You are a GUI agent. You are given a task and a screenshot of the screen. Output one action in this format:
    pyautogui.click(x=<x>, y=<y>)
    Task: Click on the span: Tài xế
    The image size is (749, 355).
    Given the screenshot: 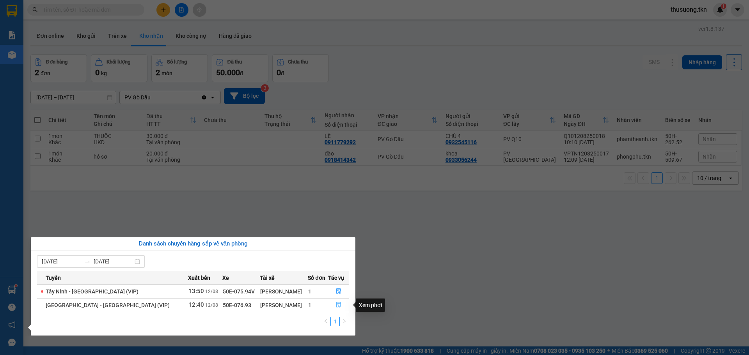 What is the action you would take?
    pyautogui.click(x=267, y=278)
    